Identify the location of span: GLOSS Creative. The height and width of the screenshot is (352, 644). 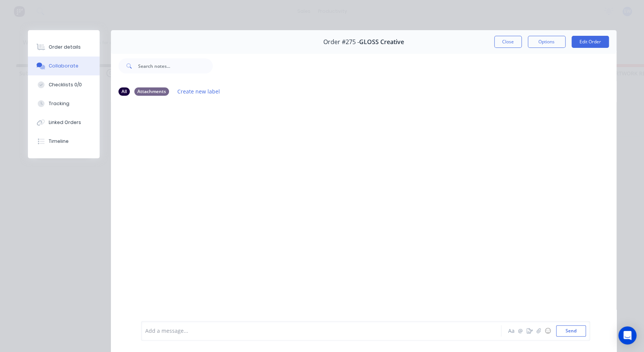
(381, 42).